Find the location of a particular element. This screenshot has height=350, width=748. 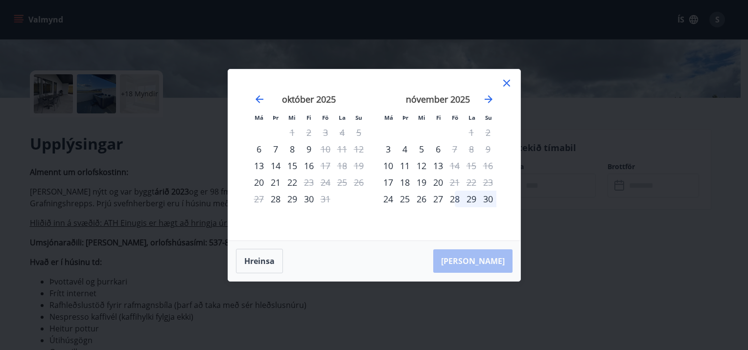

div: 15 is located at coordinates (292, 166).